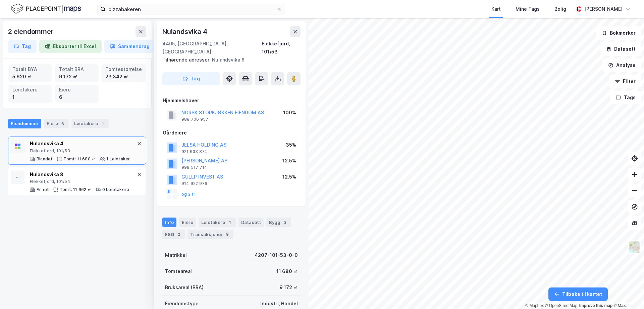 Image resolution: width=644 pixels, height=309 pixels. I want to click on input: Søk på adresse, matrikkel, gårdeiere, leietakere eller personer, so click(191, 9).